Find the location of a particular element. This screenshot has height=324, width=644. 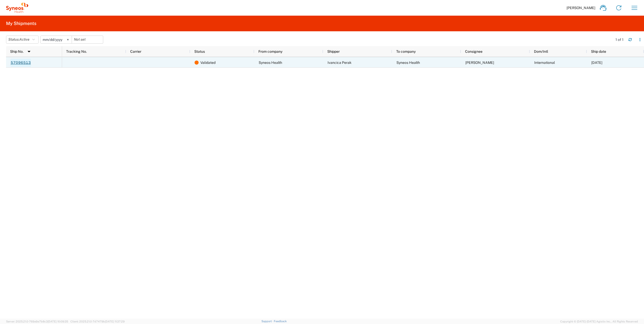

span: Client: 2025.21.0-7d7479b is located at coordinates (98, 321).